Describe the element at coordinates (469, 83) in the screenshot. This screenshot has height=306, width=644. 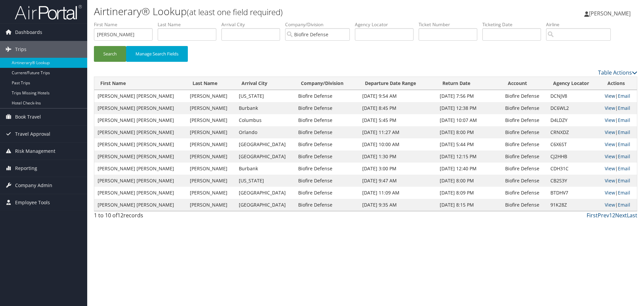
I see `th: Return Date: activate to sort column ascending` at that location.